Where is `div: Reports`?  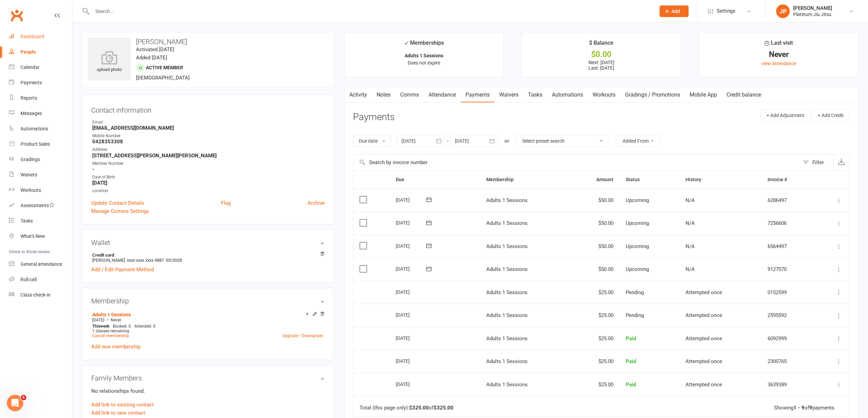 div: Reports is located at coordinates (29, 98).